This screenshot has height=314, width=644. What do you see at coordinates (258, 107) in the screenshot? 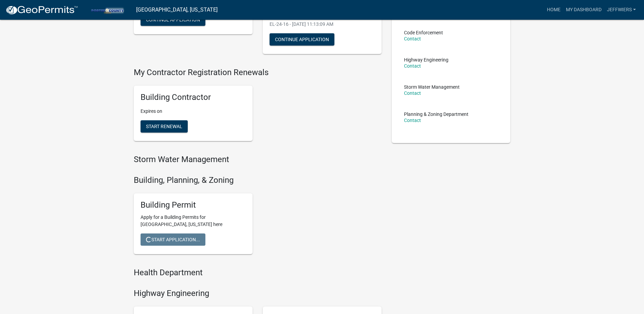
I see `wm-registration-list-section: My Contractor Registration Renewals` at bounding box center [258, 107].